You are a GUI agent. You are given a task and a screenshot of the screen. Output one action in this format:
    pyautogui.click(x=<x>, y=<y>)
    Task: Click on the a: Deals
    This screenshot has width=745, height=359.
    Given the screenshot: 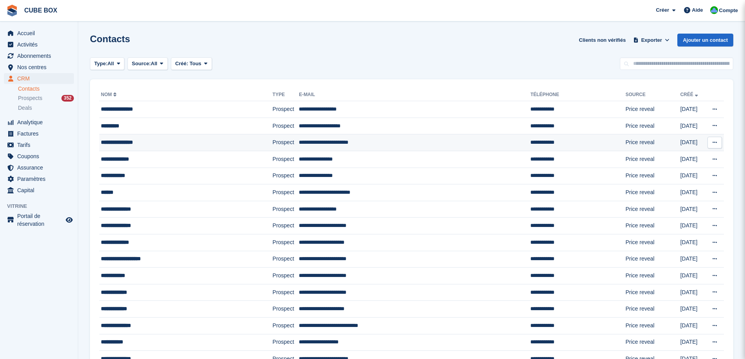 What is the action you would take?
    pyautogui.click(x=46, y=108)
    